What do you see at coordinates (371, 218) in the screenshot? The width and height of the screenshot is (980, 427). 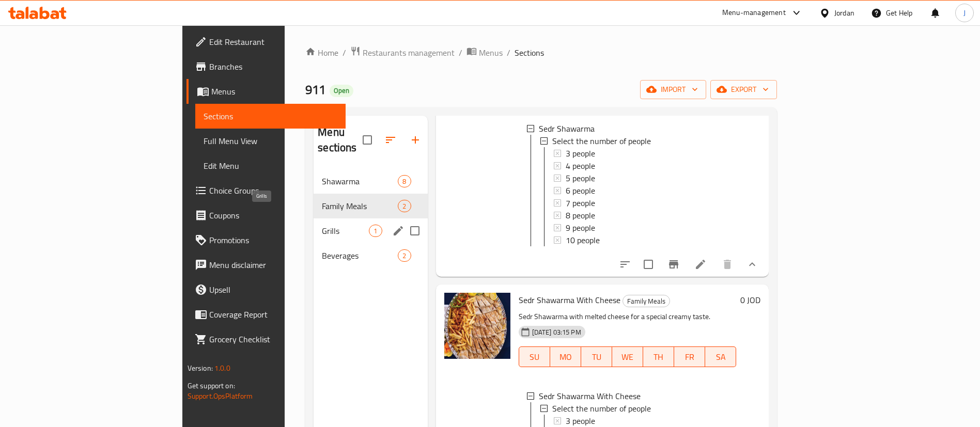 I see `nav: Menu sections` at bounding box center [371, 218].